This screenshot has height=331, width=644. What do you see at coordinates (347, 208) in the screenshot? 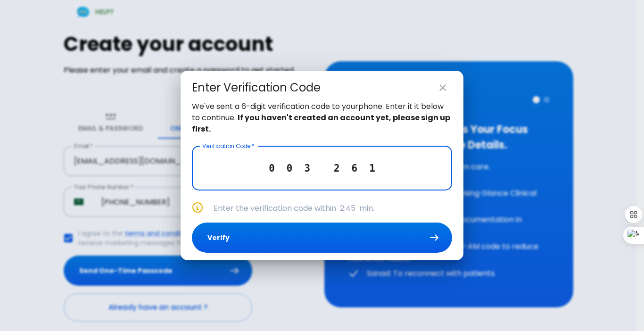
I see `span: 2:45` at bounding box center [347, 208].